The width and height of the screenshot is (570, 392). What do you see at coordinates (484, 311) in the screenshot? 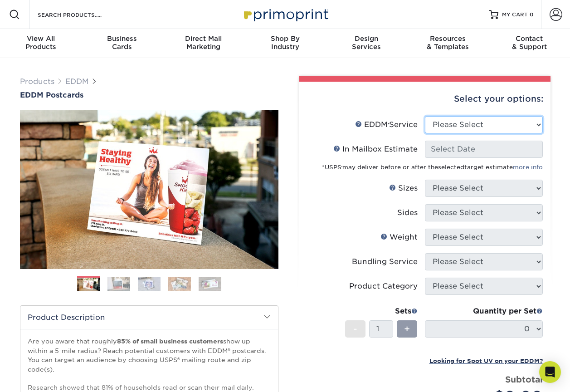
I see `div: Quantity per Set` at bounding box center [484, 311].